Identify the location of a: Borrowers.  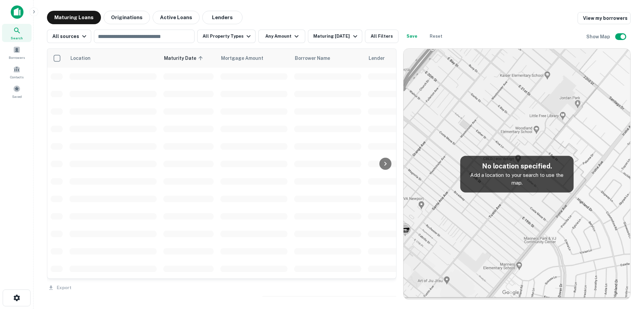
(17, 52).